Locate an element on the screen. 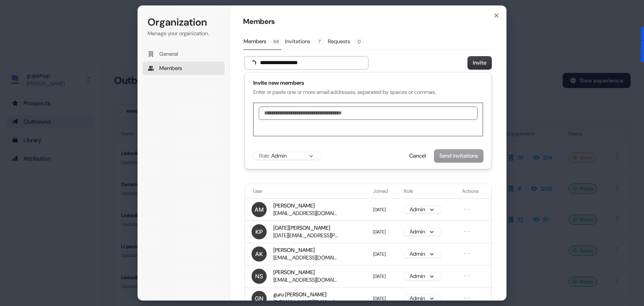 This screenshot has width=644, height=306. th: Actions is located at coordinates (475, 191).